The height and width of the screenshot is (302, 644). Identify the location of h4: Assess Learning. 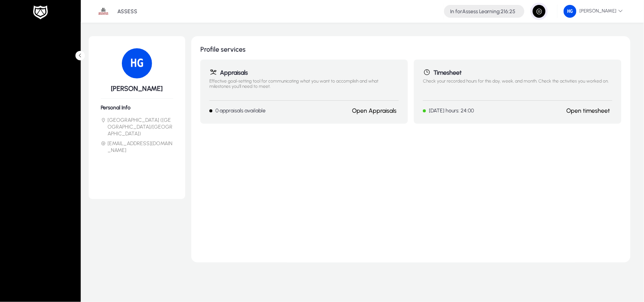
(483, 11).